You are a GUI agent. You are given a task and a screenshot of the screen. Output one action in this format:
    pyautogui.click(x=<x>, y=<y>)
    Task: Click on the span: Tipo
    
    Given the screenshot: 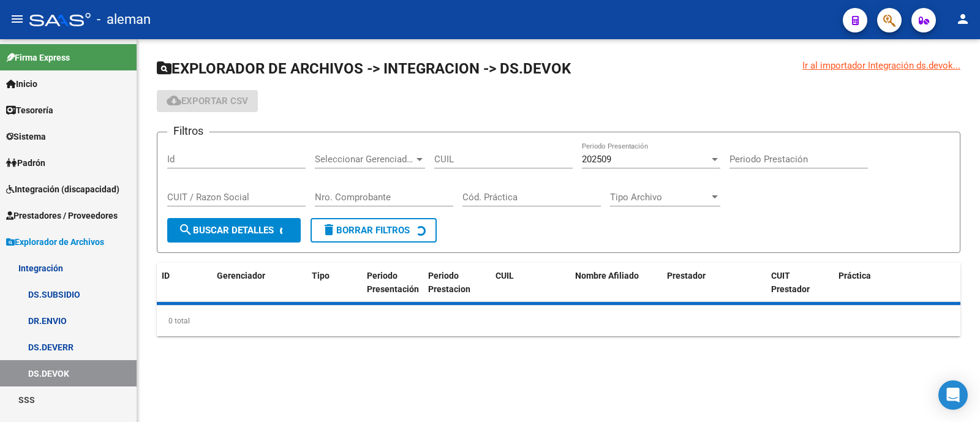 What is the action you would take?
    pyautogui.click(x=320, y=275)
    